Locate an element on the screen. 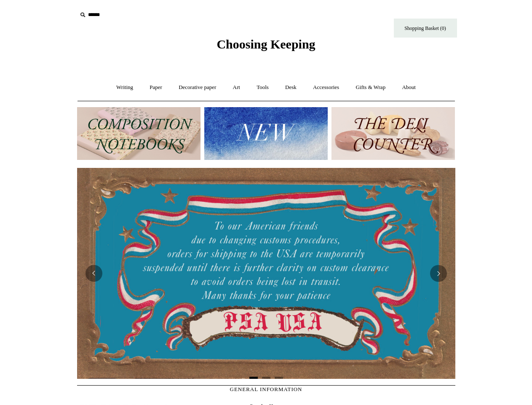  a: Decorative paper is located at coordinates (197, 87).